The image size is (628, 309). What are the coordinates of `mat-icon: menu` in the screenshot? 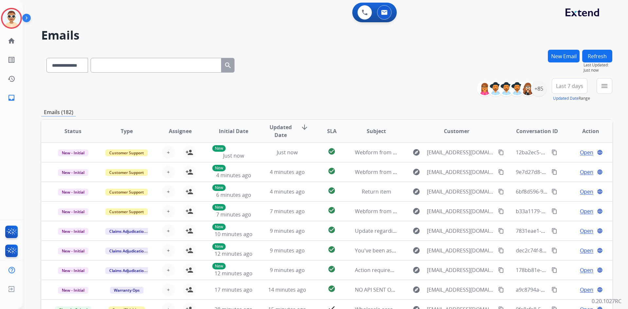 It's located at (604, 86).